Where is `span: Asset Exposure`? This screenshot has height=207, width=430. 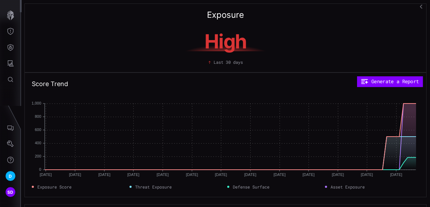
span: Asset Exposure is located at coordinates (347, 187).